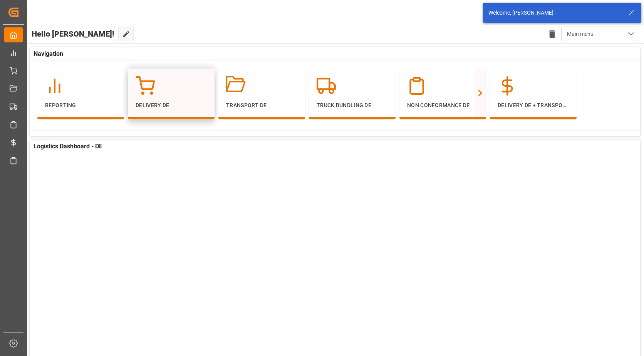  What do you see at coordinates (48, 54) in the screenshot?
I see `span: Navigation` at bounding box center [48, 54].